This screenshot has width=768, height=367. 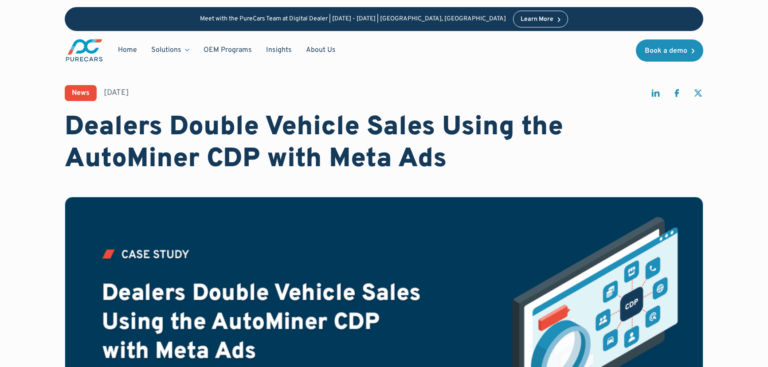 I want to click on div: News, so click(x=81, y=93).